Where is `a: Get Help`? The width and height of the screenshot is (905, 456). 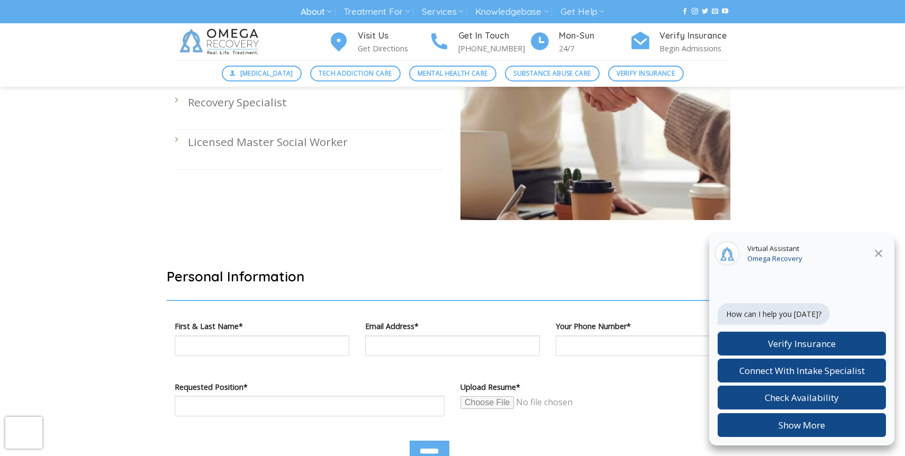
a: Get Help is located at coordinates (582, 12).